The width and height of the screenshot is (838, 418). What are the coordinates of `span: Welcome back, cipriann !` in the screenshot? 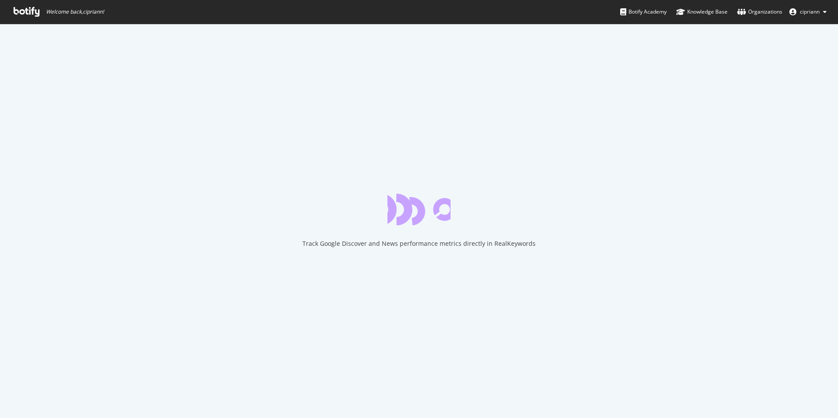 It's located at (75, 12).